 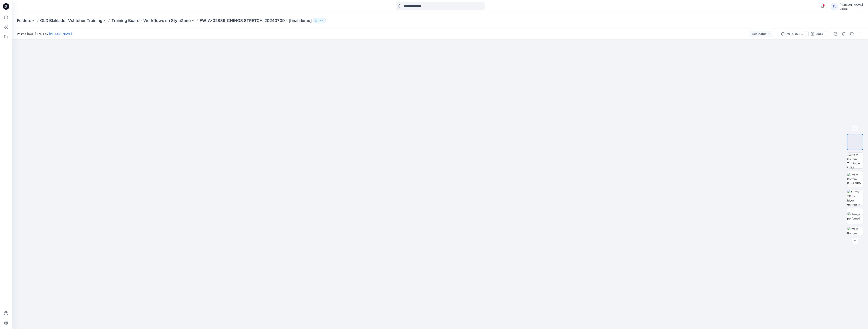 What do you see at coordinates (320, 20) in the screenshot?
I see `p: 12` at bounding box center [320, 20].